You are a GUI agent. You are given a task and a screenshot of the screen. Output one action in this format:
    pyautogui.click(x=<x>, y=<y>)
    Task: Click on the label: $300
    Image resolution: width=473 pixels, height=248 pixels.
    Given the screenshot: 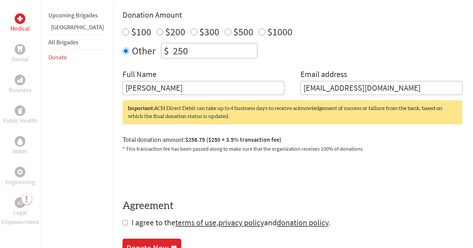 What is the action you would take?
    pyautogui.click(x=209, y=32)
    